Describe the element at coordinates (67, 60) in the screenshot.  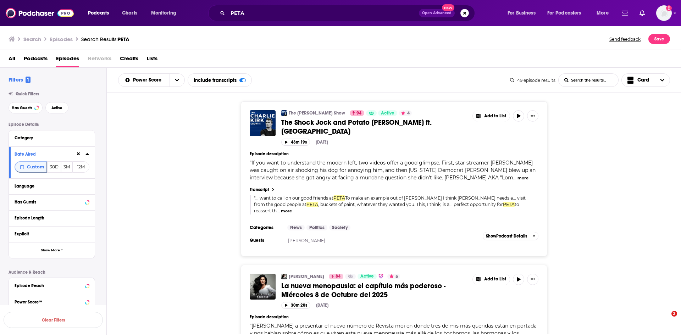
I see `span: Episodes` at that location.